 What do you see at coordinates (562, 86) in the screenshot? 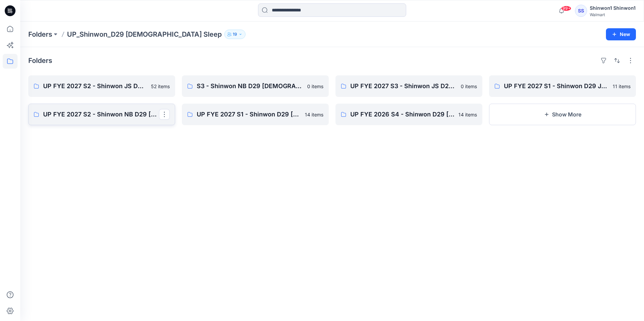
I see `a: UP FYE 2027 S1 - Shinwon D29 JOYSPUN Sleepwear11 items` at bounding box center [562, 86].